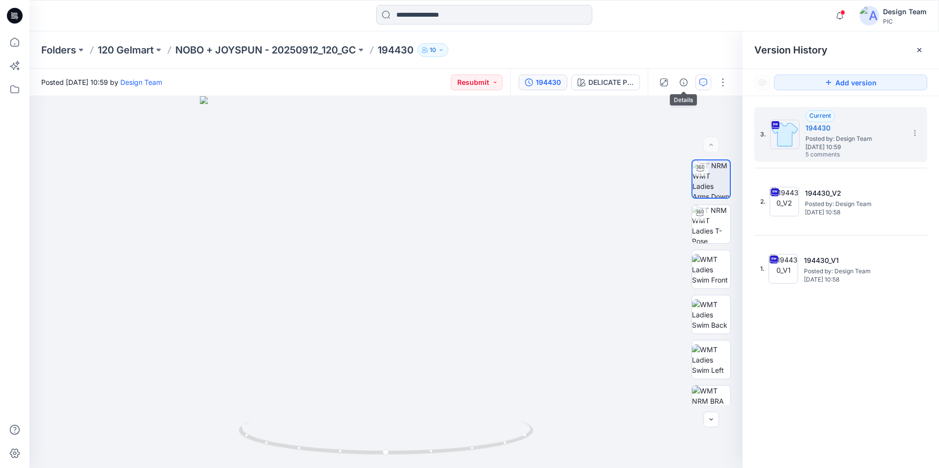 The height and width of the screenshot is (468, 939). I want to click on span: 2., so click(762, 202).